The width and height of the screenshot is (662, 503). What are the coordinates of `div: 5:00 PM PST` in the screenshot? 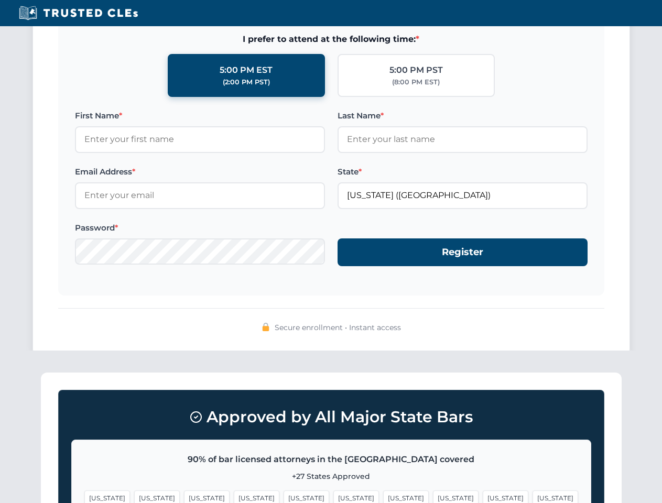 It's located at (416, 70).